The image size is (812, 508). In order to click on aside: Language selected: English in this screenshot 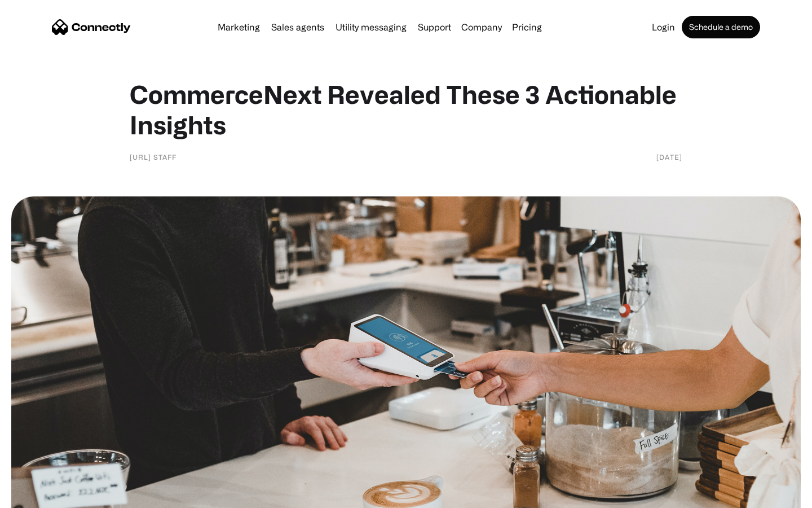, I will do `click(39, 496)`.